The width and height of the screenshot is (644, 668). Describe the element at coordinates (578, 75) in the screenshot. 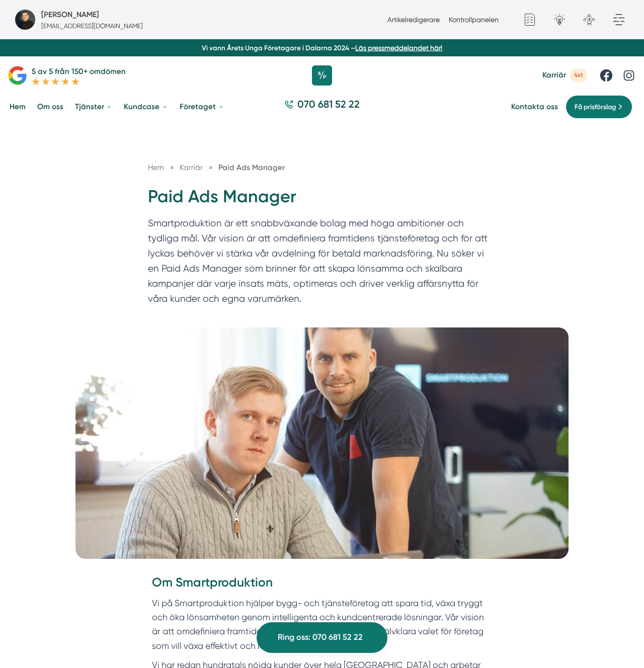

I see `span: 4st` at that location.